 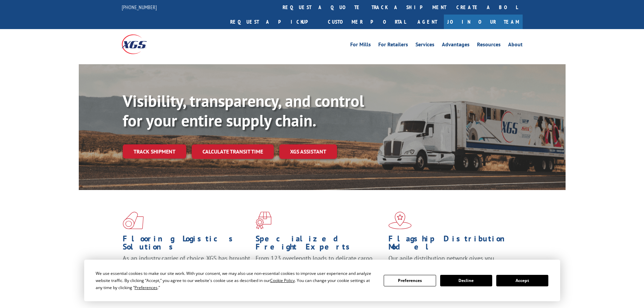 What do you see at coordinates (236, 280) in the screenshot?
I see `div: We use essential cookies to make our site work. With your consent, we may also use non-essential ...` at bounding box center [236, 280].